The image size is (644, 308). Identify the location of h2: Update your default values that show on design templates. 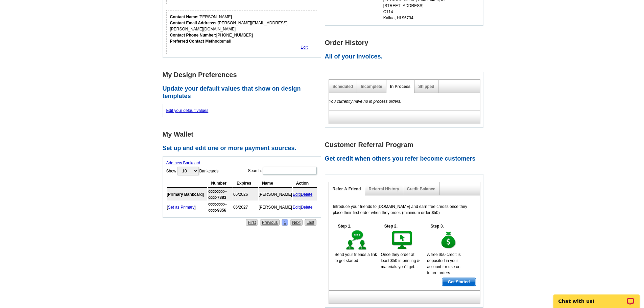
(244, 92).